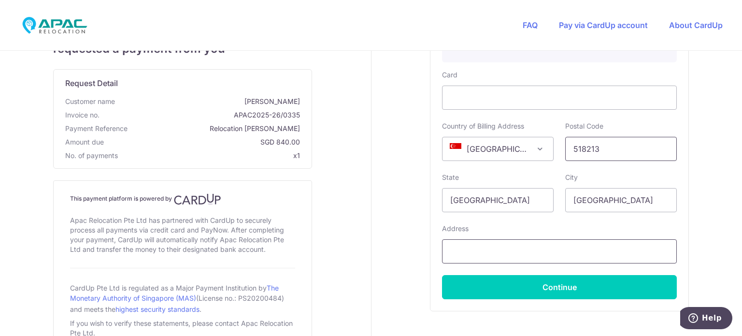 Image resolution: width=742 pixels, height=336 pixels. Describe the element at coordinates (31, 11) in the screenshot. I see `span: Help` at that location.